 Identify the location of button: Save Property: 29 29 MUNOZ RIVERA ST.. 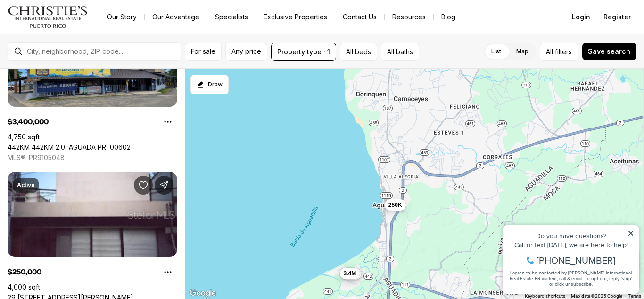
(143, 185).